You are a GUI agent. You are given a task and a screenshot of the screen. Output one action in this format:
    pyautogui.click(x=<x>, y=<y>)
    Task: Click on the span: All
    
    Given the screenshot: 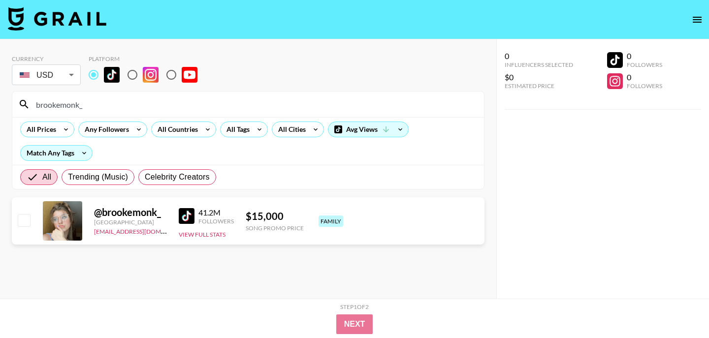 What is the action you would take?
    pyautogui.click(x=47, y=177)
    